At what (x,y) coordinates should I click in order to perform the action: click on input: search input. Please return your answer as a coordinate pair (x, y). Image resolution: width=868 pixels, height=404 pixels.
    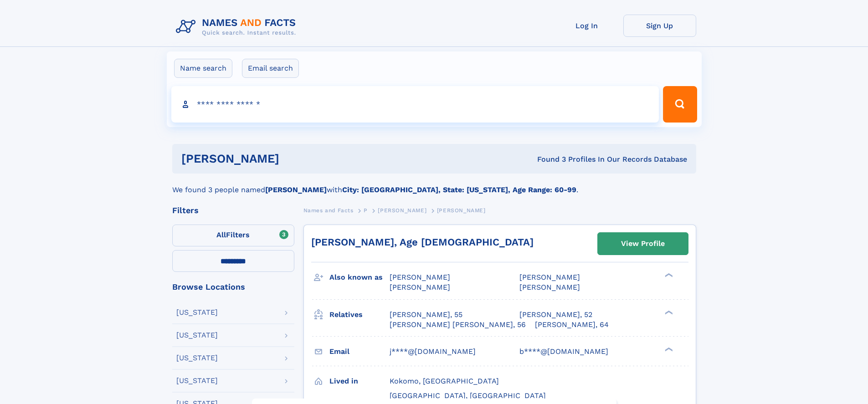
    Looking at the image, I should click on (415, 104).